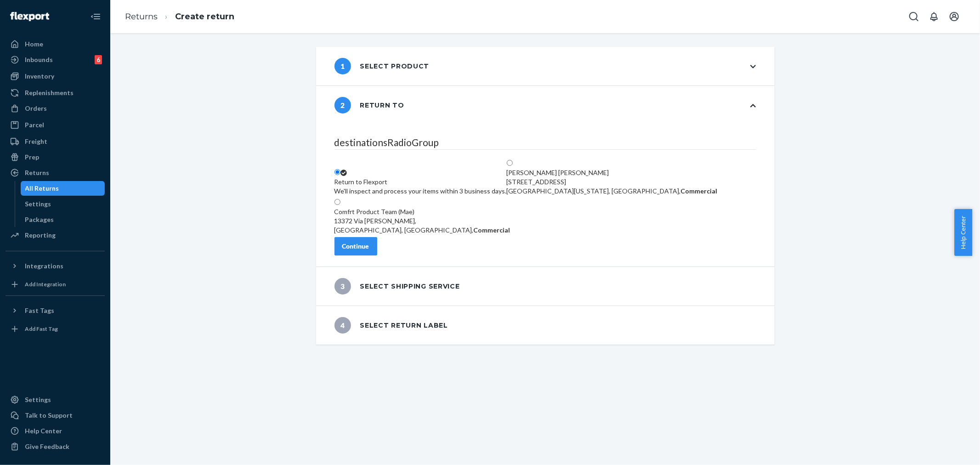 The height and width of the screenshot is (465, 980). Describe the element at coordinates (63, 188) in the screenshot. I see `a: All Returns` at that location.